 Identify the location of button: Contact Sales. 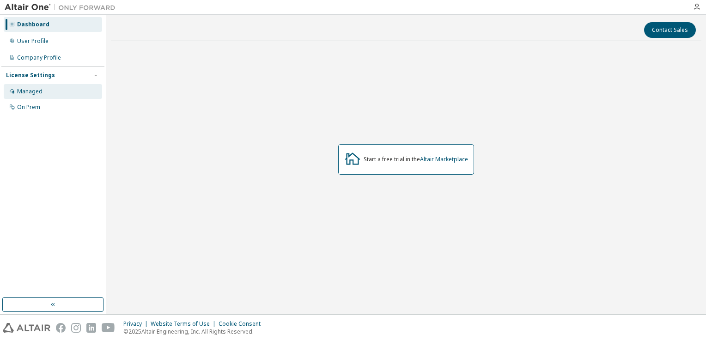
(670, 30).